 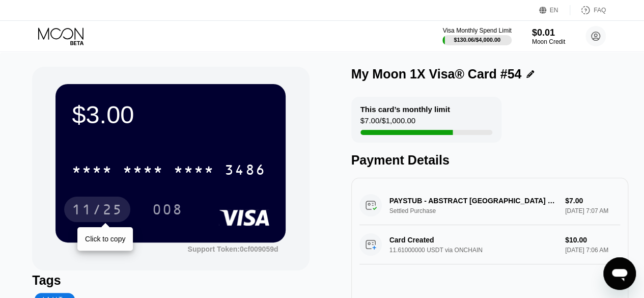 I want to click on div: $130.06 / $4,000.00, so click(x=477, y=39).